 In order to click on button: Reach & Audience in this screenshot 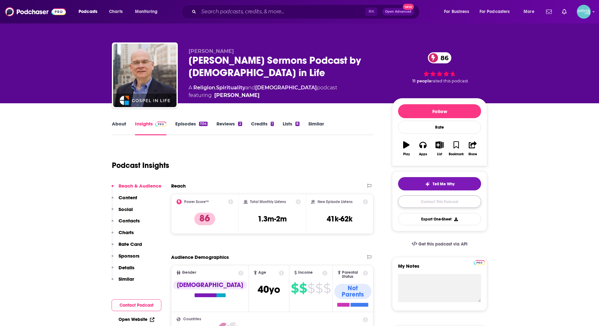, I will do `click(136, 189)`.